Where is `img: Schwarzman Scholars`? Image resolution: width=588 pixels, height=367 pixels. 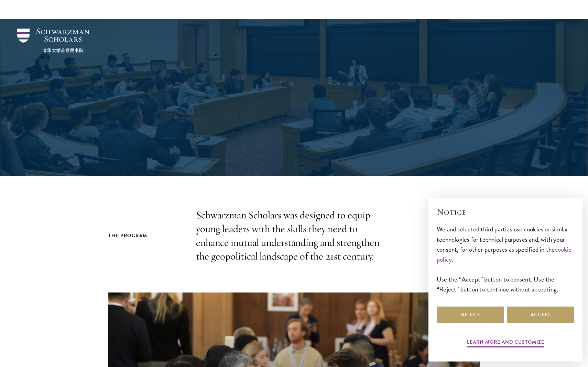
img: Schwarzman Scholars is located at coordinates (54, 40).